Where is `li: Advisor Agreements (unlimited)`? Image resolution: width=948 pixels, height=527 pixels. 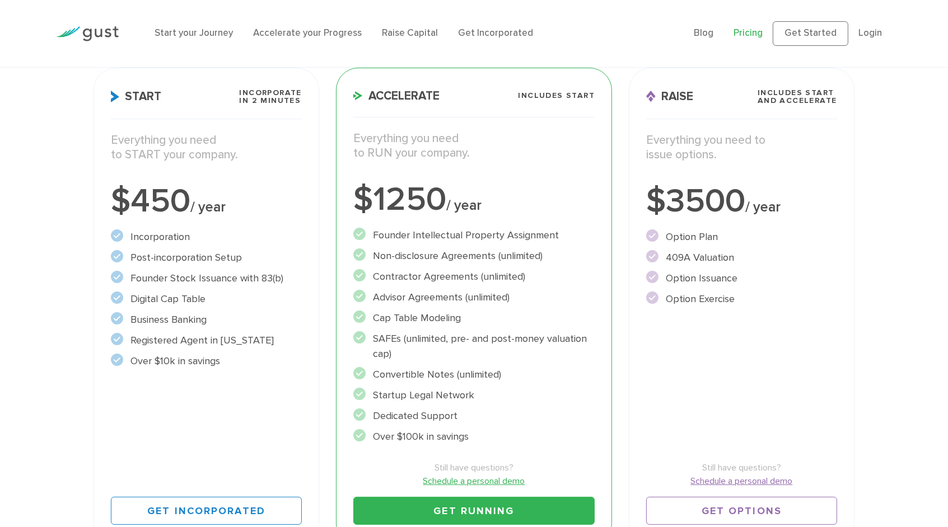
li: Advisor Agreements (unlimited) is located at coordinates (474, 297).